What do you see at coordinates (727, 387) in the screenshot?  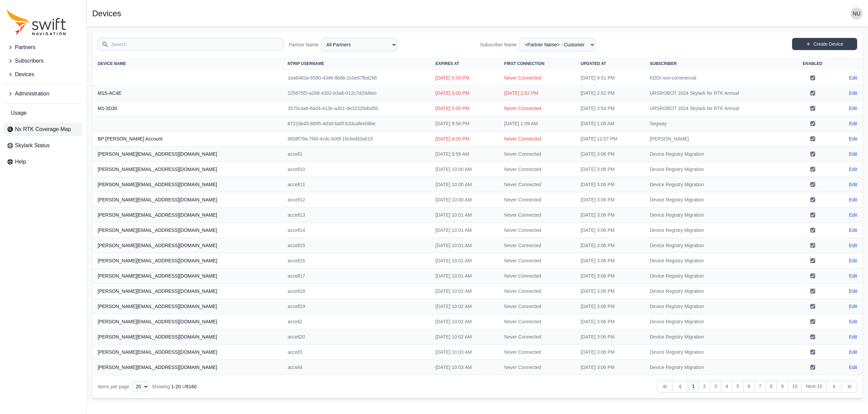 I see `a: 4` at bounding box center [727, 387].